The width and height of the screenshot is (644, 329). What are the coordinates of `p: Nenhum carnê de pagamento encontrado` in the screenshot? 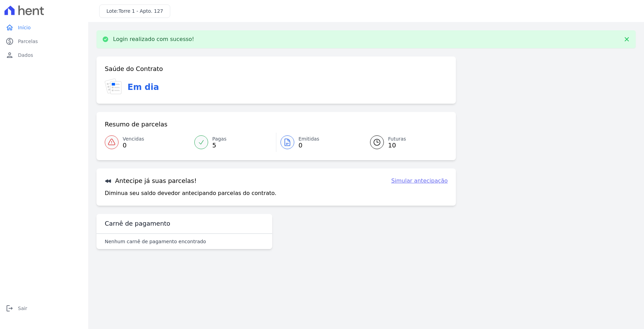 It's located at (156, 242).